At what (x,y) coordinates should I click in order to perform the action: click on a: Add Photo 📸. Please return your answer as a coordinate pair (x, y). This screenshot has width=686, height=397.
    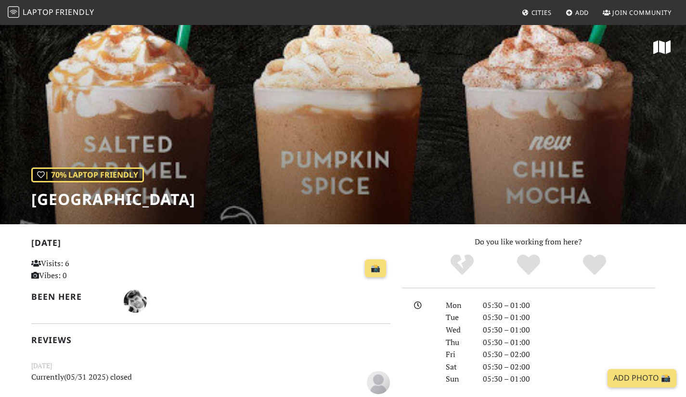
    Looking at the image, I should click on (642, 378).